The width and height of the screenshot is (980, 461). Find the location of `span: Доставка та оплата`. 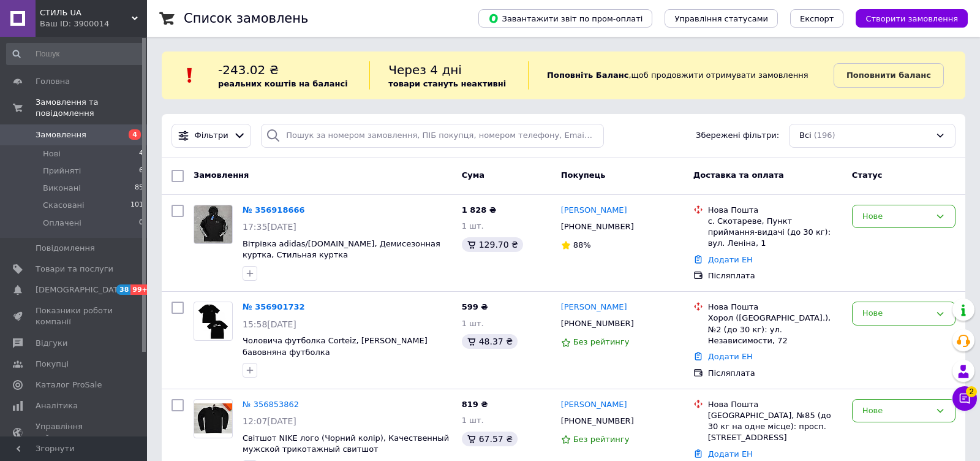

span: Доставка та оплата is located at coordinates (738, 174).